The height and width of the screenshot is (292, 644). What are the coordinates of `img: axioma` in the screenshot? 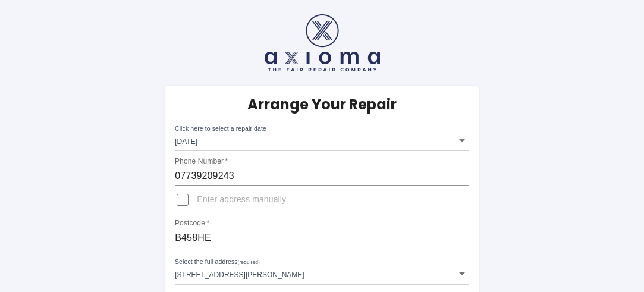 It's located at (322, 42).